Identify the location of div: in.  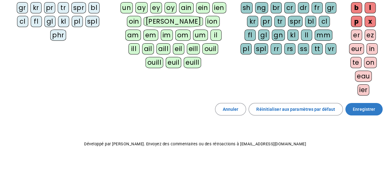
(372, 49).